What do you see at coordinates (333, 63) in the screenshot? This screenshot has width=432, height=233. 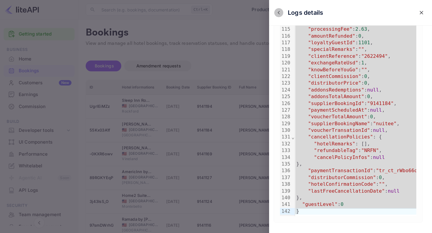 I see `span: "exchangeRateUsd"` at bounding box center [333, 63].